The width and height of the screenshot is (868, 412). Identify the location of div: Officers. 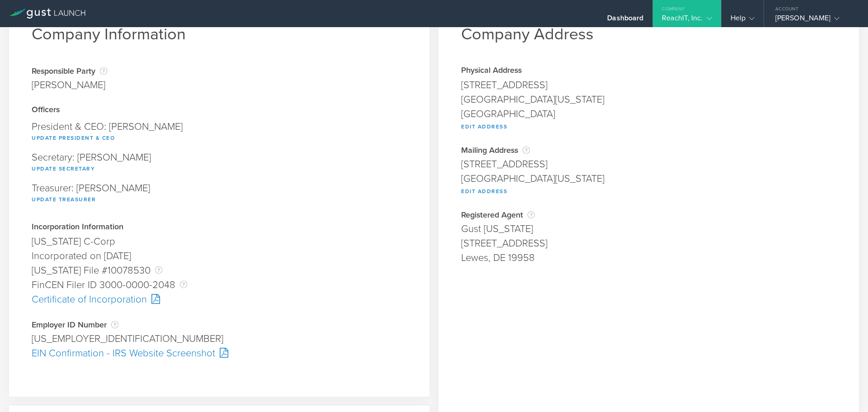
(219, 110).